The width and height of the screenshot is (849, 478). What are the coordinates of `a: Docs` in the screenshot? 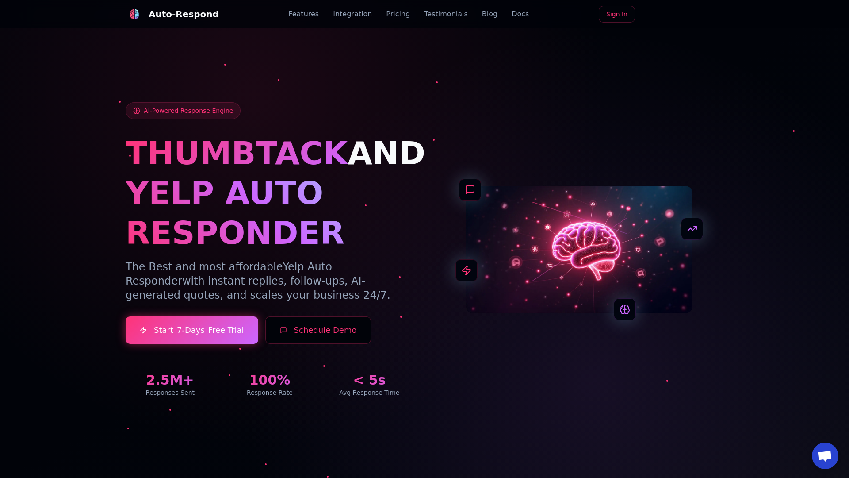 It's located at (520, 14).